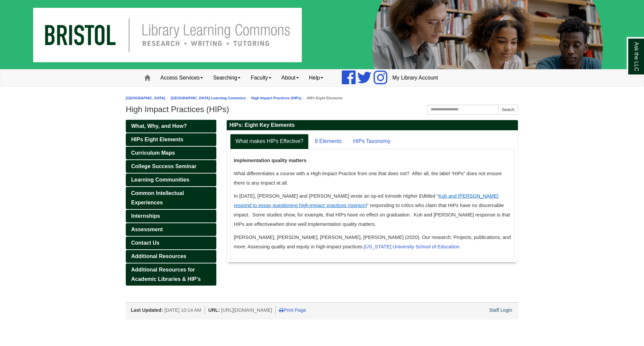  I want to click on i: Inside Higher Ed, so click(407, 196).